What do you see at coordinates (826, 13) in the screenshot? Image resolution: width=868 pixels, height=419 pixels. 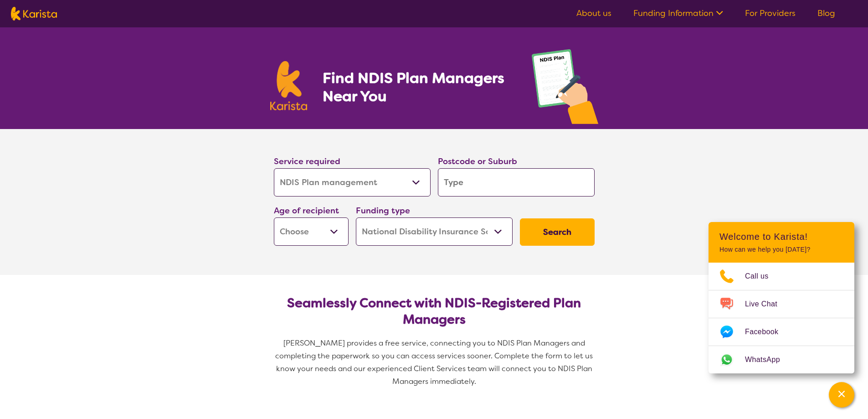 I see `a: Blog` at bounding box center [826, 13].